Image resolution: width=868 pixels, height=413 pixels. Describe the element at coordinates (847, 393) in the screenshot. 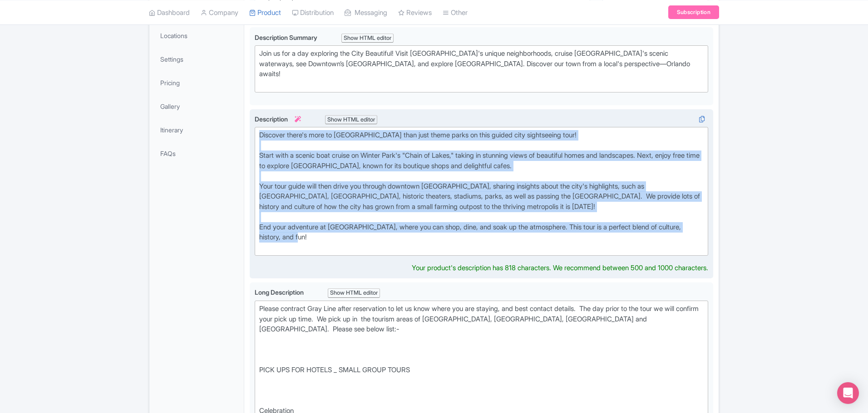

I see `div: Open Intercom Messenger` at that location.